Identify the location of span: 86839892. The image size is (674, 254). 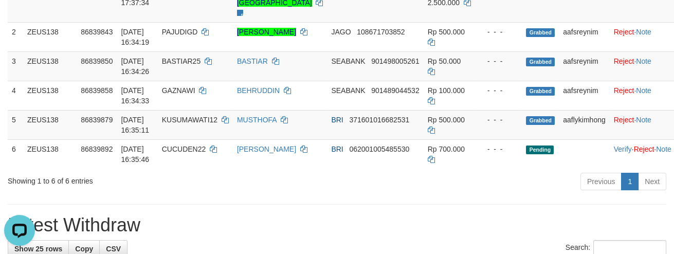
(97, 149).